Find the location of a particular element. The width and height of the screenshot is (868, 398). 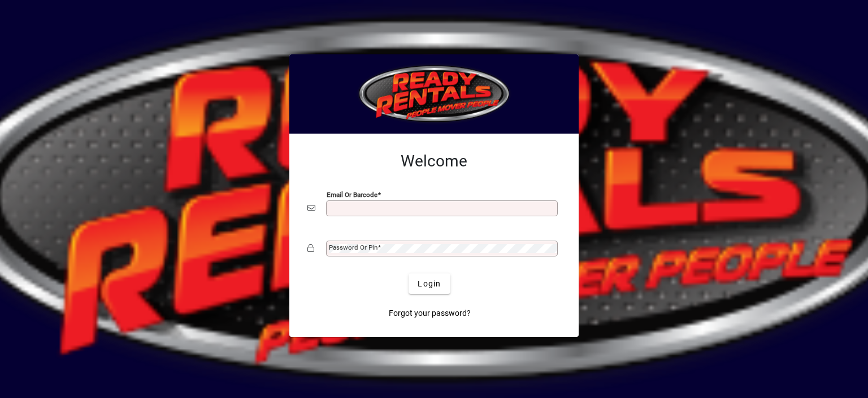

button: Login is located at coordinates (429, 283).